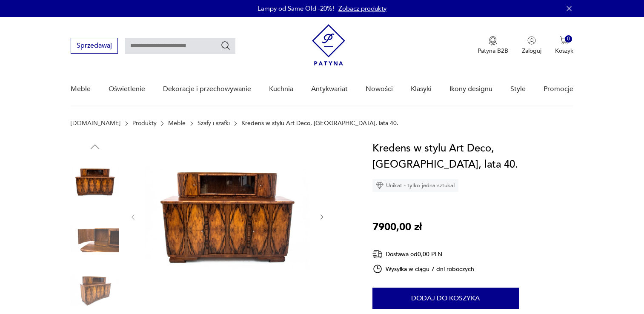 The image size is (644, 314). Describe the element at coordinates (415, 186) in the screenshot. I see `div: Unikat - tylko jedna sztuka!` at that location.